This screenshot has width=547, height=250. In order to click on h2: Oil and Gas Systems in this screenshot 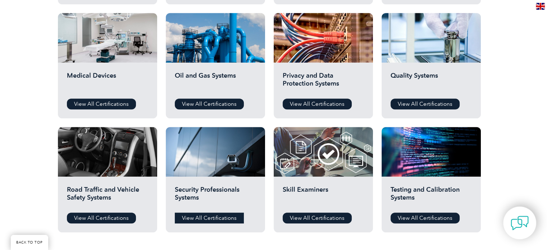, I will do `click(215, 82)`.